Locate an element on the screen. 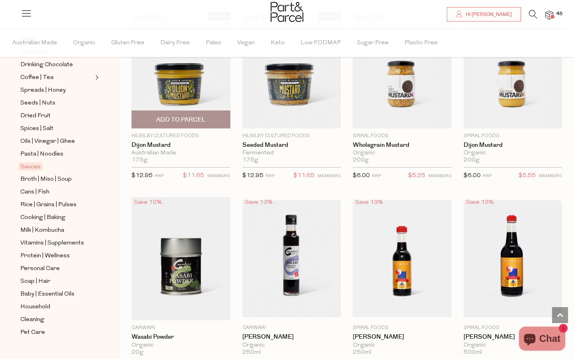  a: Coffee | Tea is located at coordinates (57, 77).